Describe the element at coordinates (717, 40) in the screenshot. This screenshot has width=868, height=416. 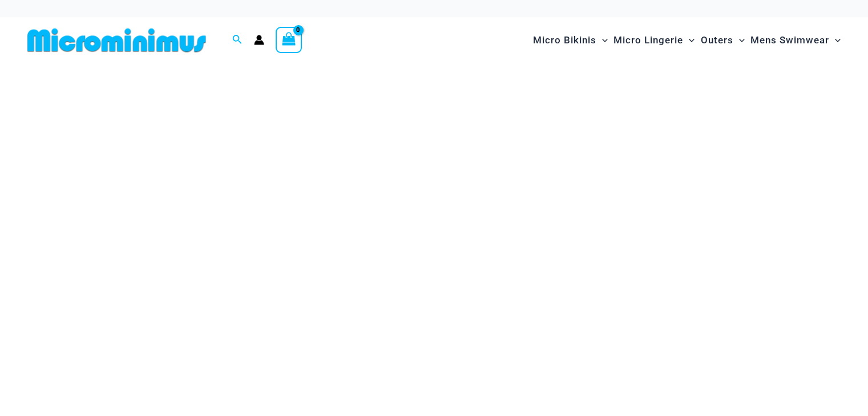
I see `span: Outers` at that location.